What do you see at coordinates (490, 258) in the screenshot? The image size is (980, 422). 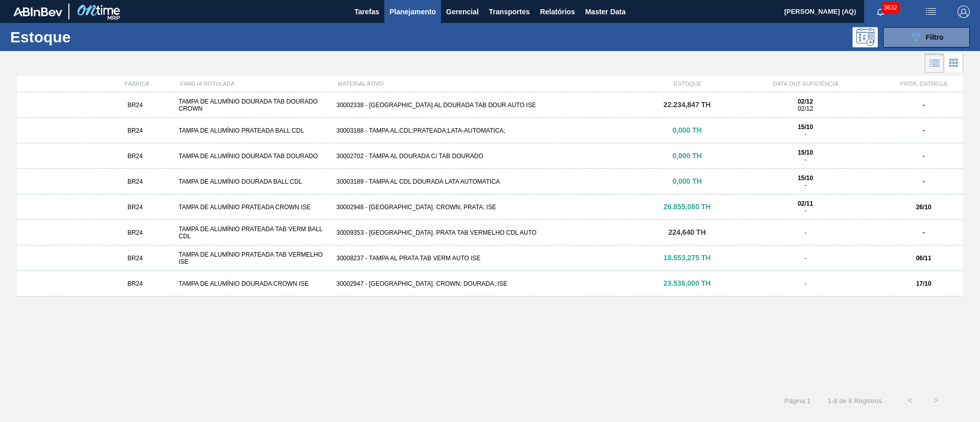 I see `div: 30008237 - TAMPA AL PRATA TAB VERM AUTO ISE` at bounding box center [490, 258].